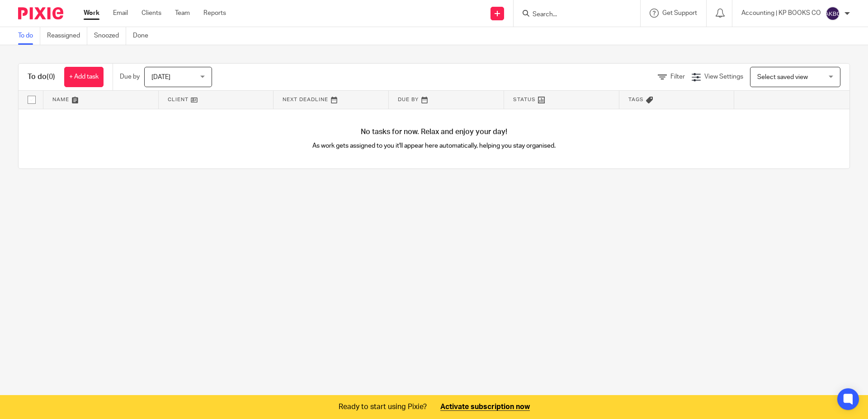 Image resolution: width=868 pixels, height=419 pixels. I want to click on span: (0), so click(51, 77).